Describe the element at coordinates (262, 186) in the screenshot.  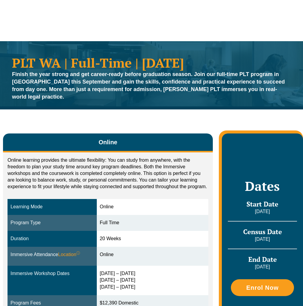
I see `h2: Dates` at that location.